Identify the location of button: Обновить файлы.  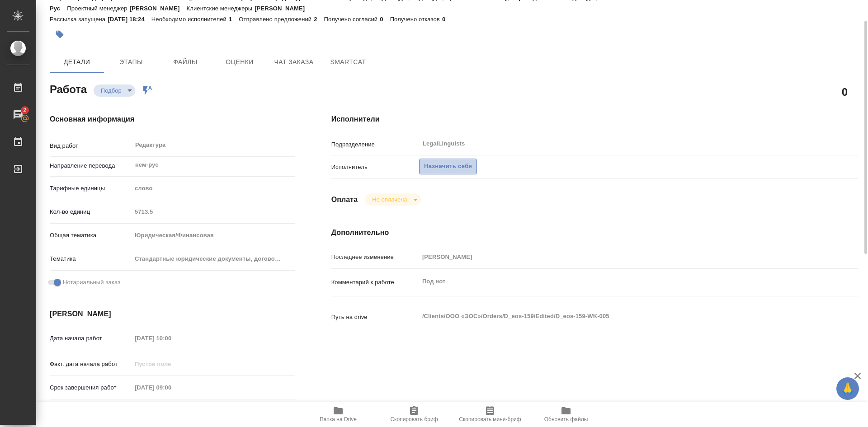
(566, 414).